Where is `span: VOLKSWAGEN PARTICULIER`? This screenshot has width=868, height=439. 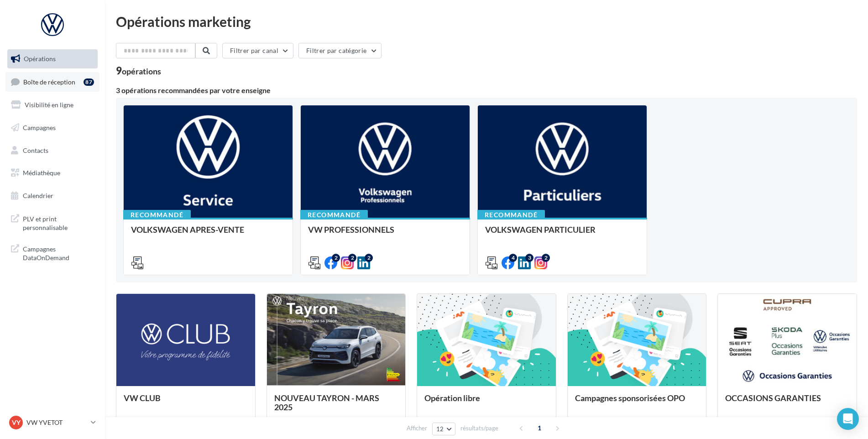
span: VOLKSWAGEN PARTICULIER is located at coordinates (540, 229).